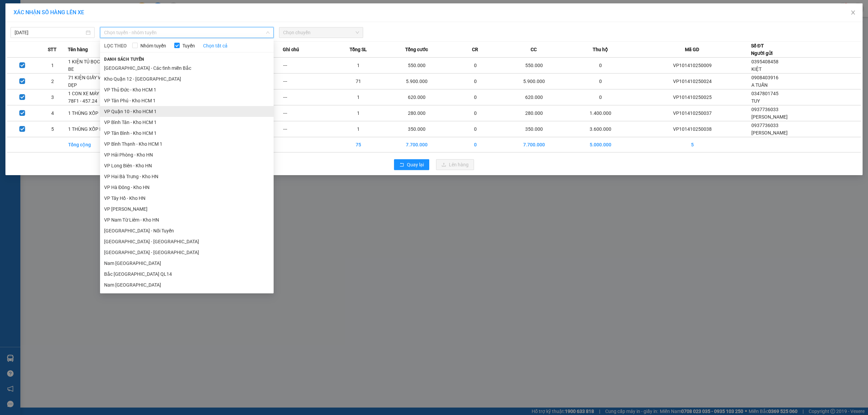  What do you see at coordinates (187, 220) in the screenshot?
I see `li: VP Nam Từ Liêm - Kho HN` at bounding box center [187, 220].